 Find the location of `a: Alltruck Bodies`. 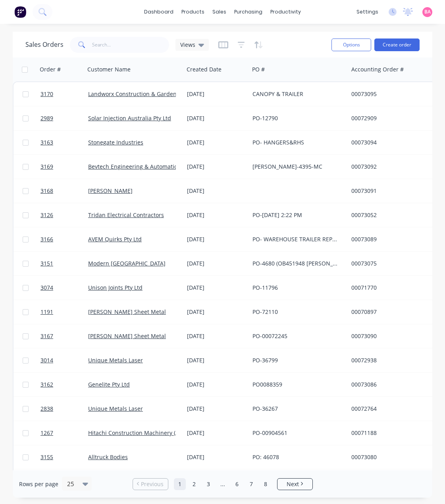

a: Alltruck Bodies is located at coordinates (108, 457).